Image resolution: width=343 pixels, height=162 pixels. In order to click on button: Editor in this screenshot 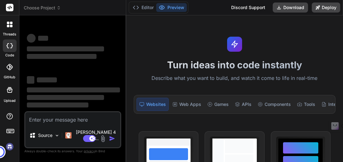, I will do `click(143, 8)`.